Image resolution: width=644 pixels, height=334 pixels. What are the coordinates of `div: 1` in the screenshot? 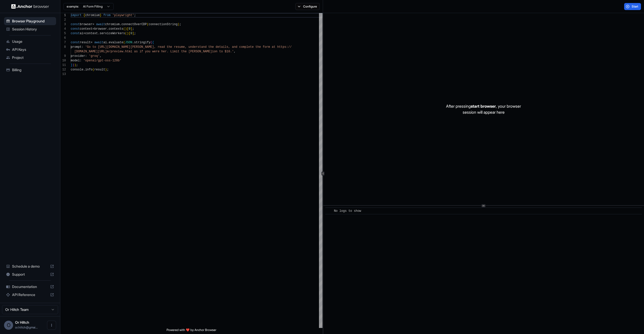 It's located at (63, 15).